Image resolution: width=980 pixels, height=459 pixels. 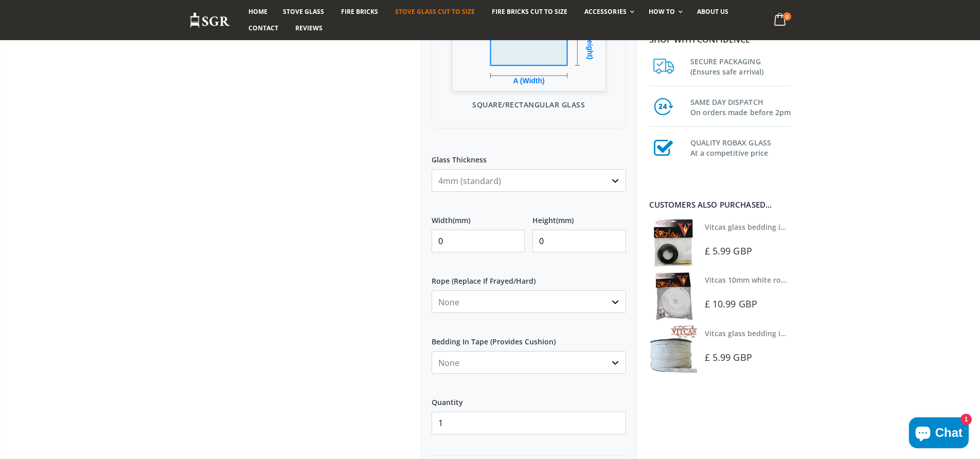 What do you see at coordinates (741, 66) in the screenshot?
I see `h3: SECURE PACKAGING (Ensures safe arrival)` at bounding box center [741, 66].